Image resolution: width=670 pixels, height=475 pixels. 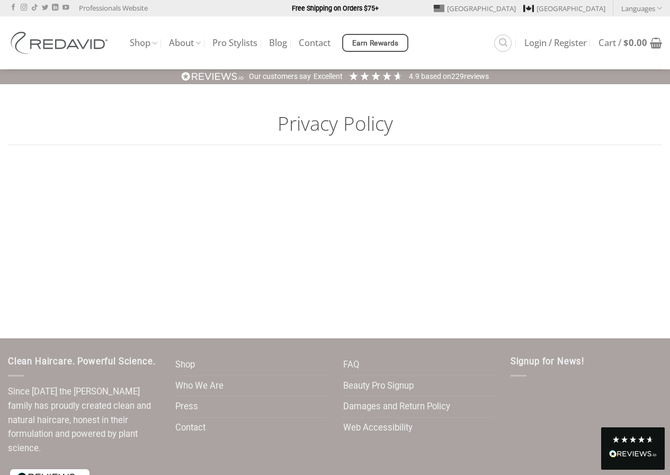 I want to click on a: FAQ, so click(x=351, y=365).